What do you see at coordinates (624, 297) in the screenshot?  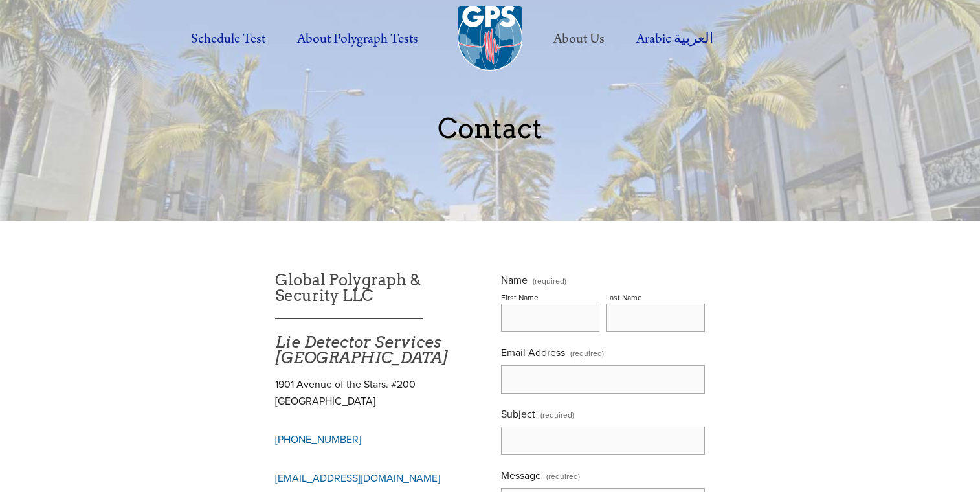 I see `div: Last Name` at bounding box center [624, 297].